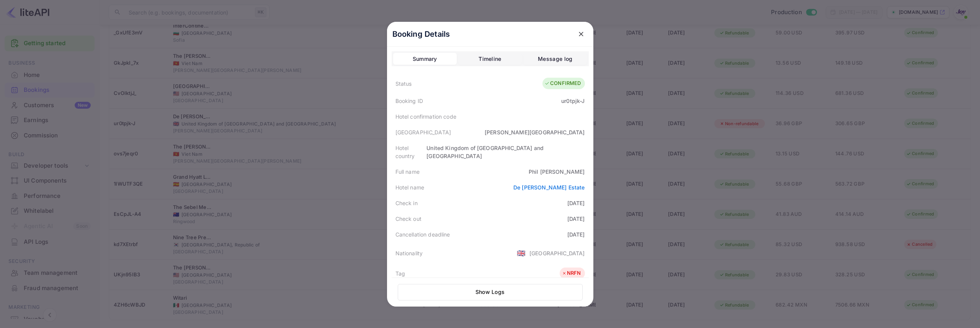 Image resolution: width=980 pixels, height=328 pixels. I want to click on div: Summary, so click(425, 59).